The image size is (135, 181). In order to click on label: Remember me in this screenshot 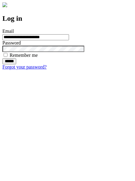, I will do `click(24, 55)`.